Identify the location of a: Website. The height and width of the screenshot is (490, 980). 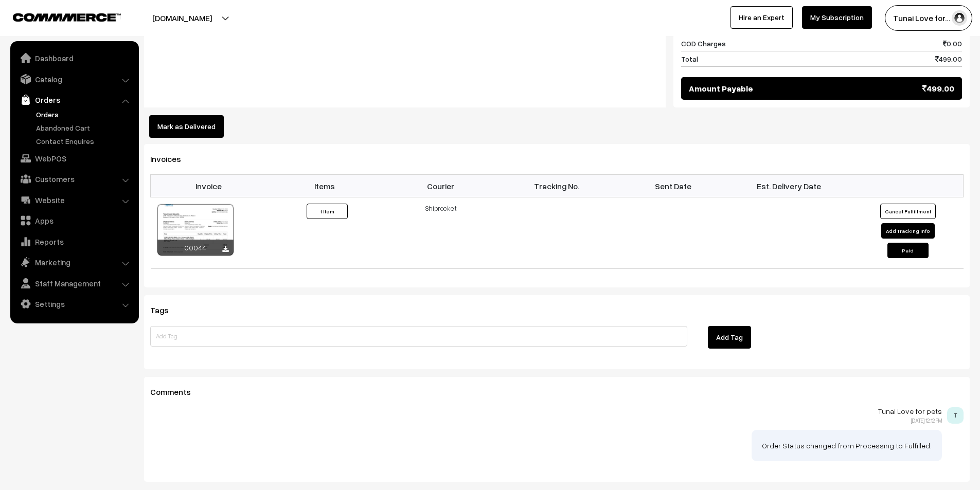
(74, 200).